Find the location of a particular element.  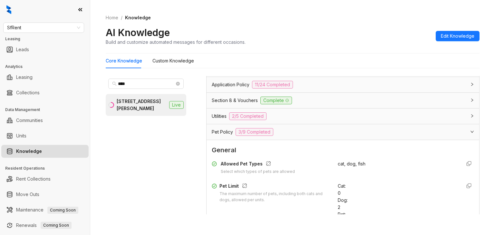

a: Move Outs is located at coordinates (28, 195).